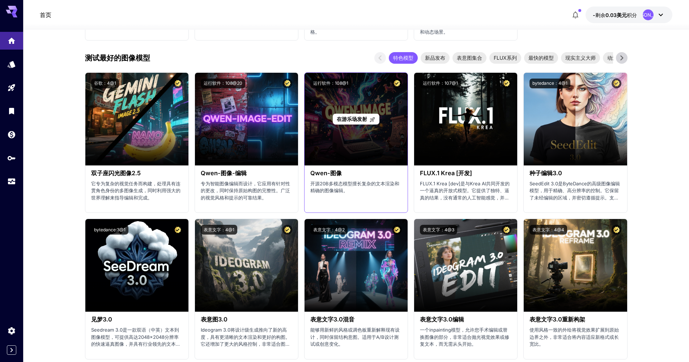  Describe the element at coordinates (550, 83) in the screenshot. I see `button: bytedance：4@1` at that location.